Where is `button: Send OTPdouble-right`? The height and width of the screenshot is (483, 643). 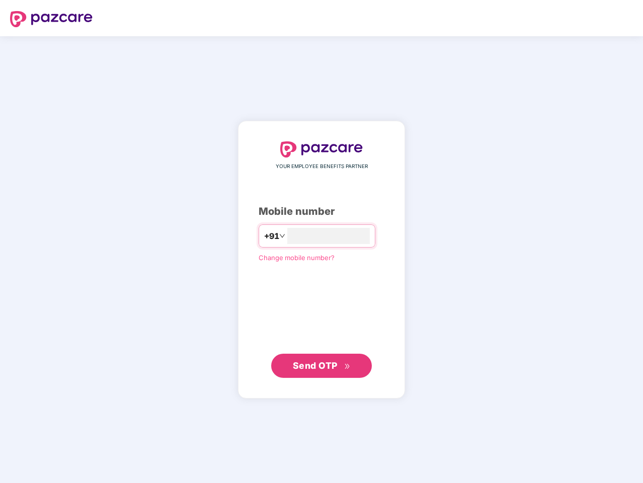
button: Send OTPdouble-right is located at coordinates (321, 366).